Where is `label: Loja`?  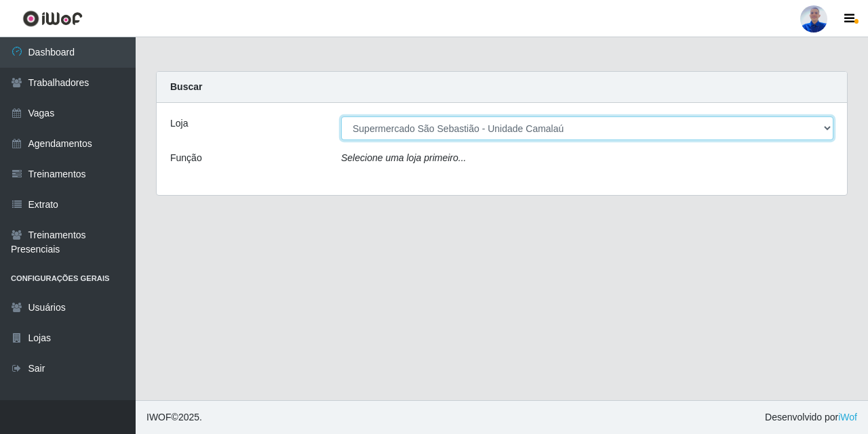
label: Loja is located at coordinates (179, 123).